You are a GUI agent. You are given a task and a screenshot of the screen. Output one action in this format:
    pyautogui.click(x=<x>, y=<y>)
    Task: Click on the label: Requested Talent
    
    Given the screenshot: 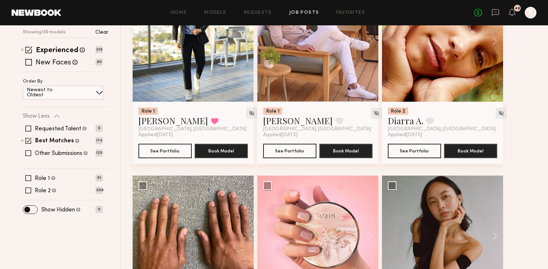 What is the action you would take?
    pyautogui.click(x=58, y=129)
    